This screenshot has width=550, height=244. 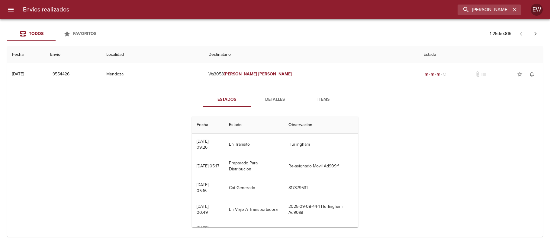 What do you see at coordinates (483, 74) in the screenshot?
I see `span: No tiene pedido asociado` at bounding box center [483, 74].